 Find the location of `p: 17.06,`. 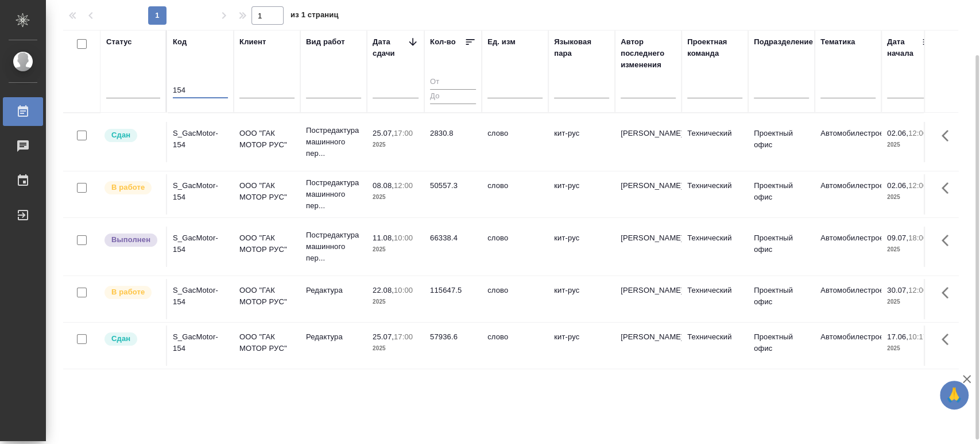

p: 17.06, is located at coordinates (897, 336).